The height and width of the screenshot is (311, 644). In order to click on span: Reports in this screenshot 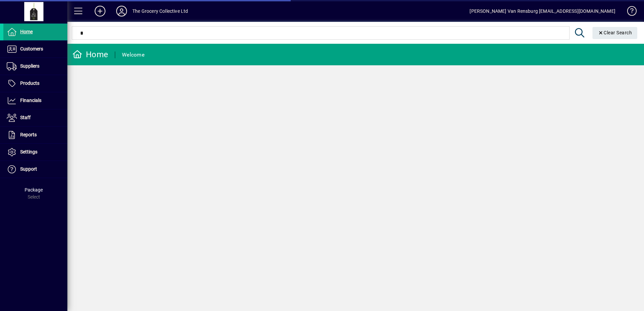, I will do `click(28, 135)`.